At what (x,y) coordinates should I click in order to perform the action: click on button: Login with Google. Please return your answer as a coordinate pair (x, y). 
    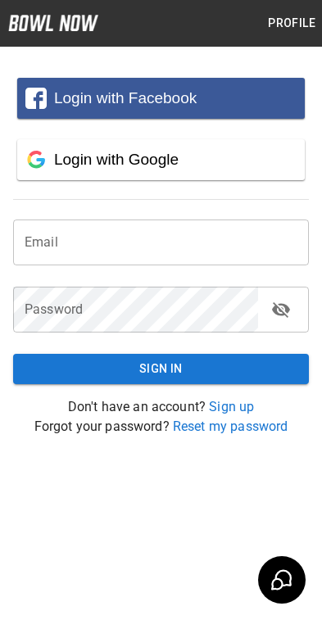
    Looking at the image, I should click on (161, 160).